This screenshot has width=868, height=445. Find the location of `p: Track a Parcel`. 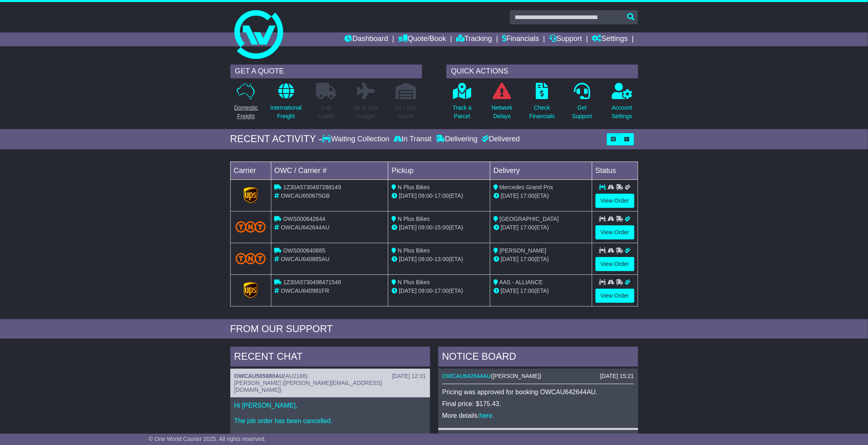

p: Track a Parcel is located at coordinates (462, 112).